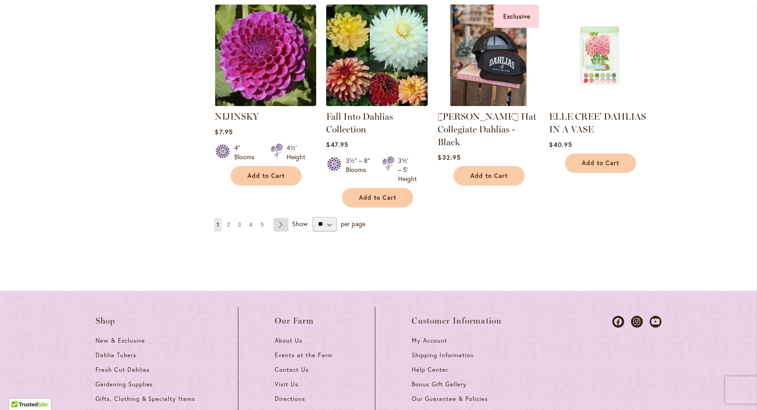  Describe the element at coordinates (145, 398) in the screenshot. I see `span: Gifts, Clothing & Specialty Items` at that location.